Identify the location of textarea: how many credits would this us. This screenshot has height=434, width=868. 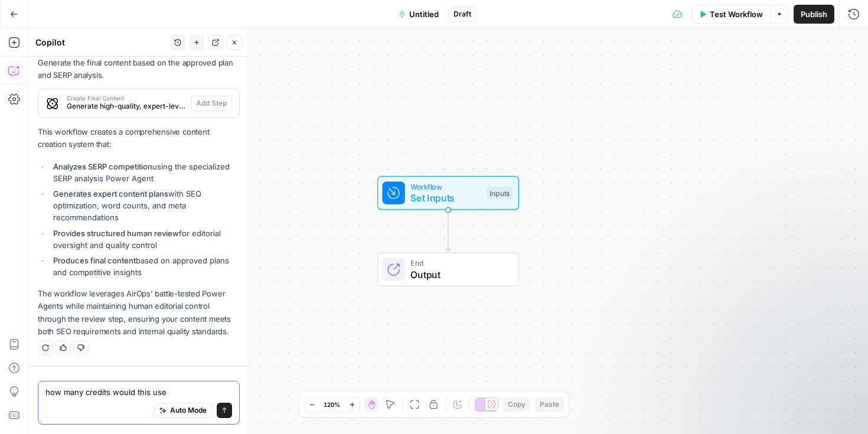
(139, 392).